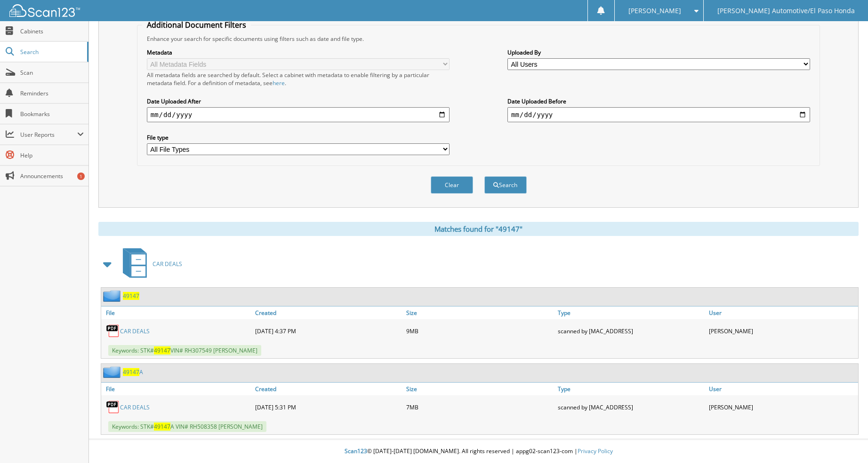 This screenshot has width=868, height=463. I want to click on div: All metadata fields are searched by default. Select a cabinet with metadata to enable filtering b..., so click(298, 79).